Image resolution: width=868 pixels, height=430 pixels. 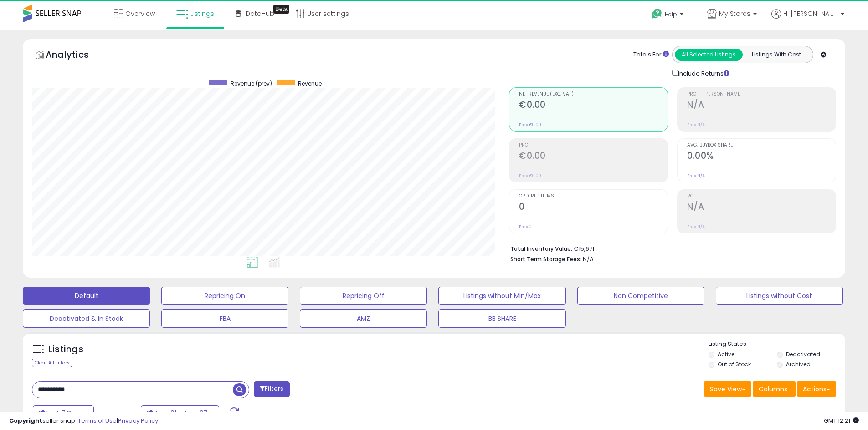 I want to click on button: Filters, so click(x=272, y=390).